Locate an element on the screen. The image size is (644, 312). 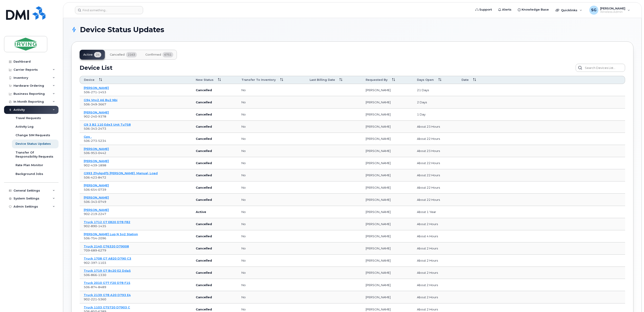
span: Cancelled is located at coordinates (117, 55).